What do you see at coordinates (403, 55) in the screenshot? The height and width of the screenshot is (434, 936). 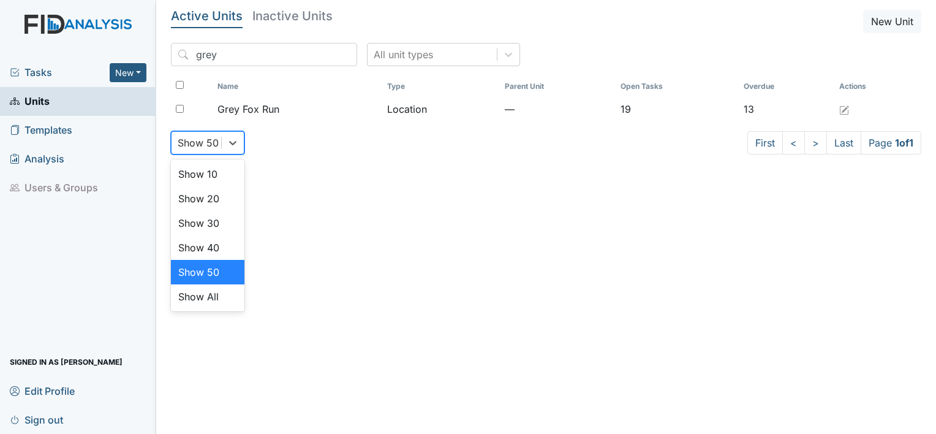 I see `div: All unit types` at bounding box center [403, 55].